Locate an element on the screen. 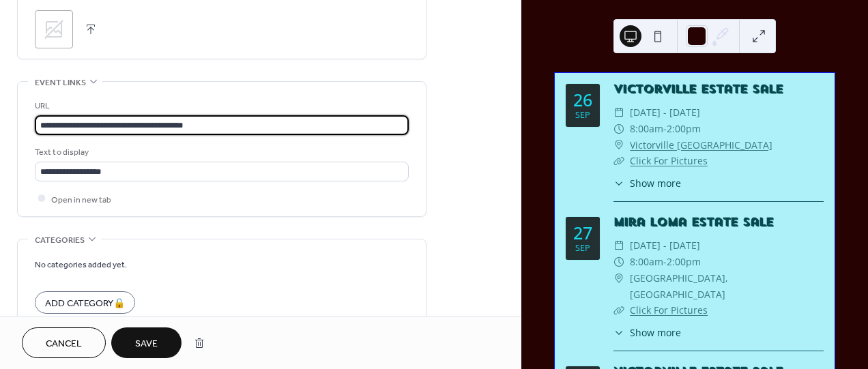 The height and width of the screenshot is (369, 868). span: Save is located at coordinates (146, 344).